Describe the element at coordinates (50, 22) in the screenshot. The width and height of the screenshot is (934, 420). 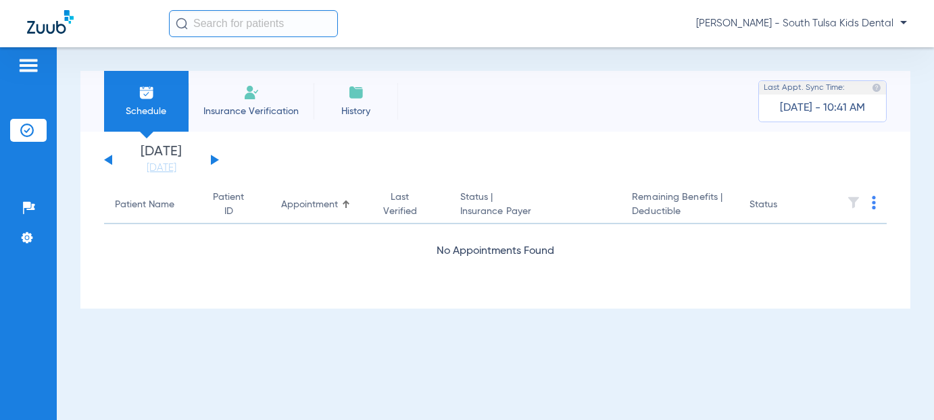
I see `img: Zuub Logo` at that location.